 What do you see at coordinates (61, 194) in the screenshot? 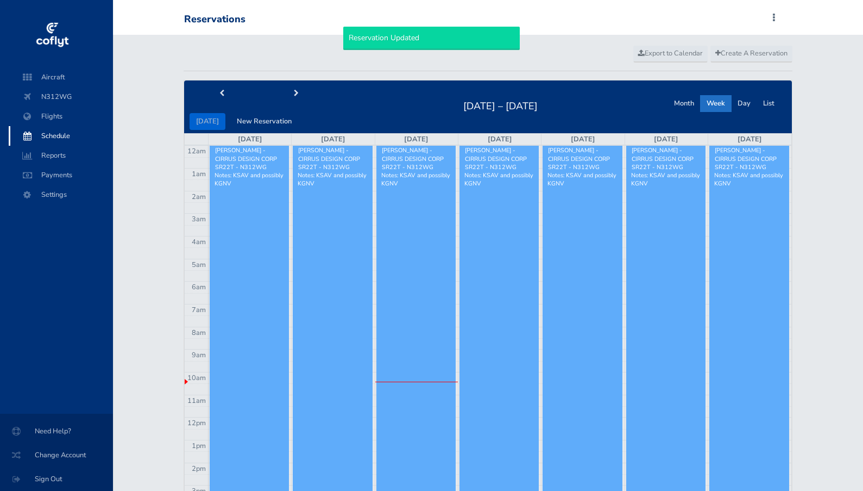
I see `span: Settings` at bounding box center [61, 194].